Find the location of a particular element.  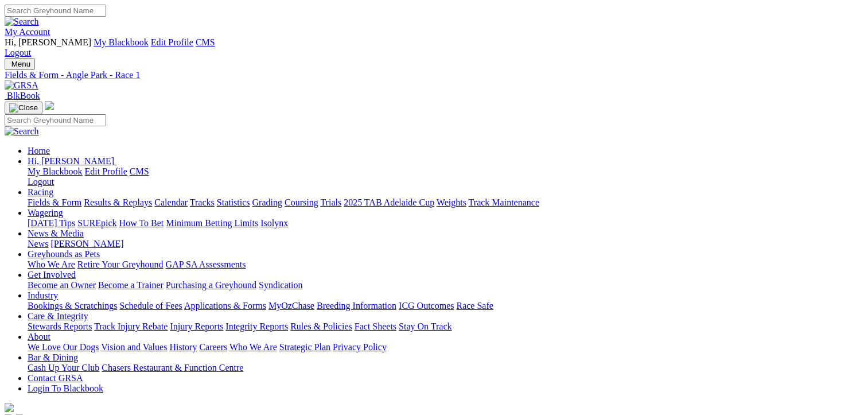

a: Track Maintenance is located at coordinates (504, 202).